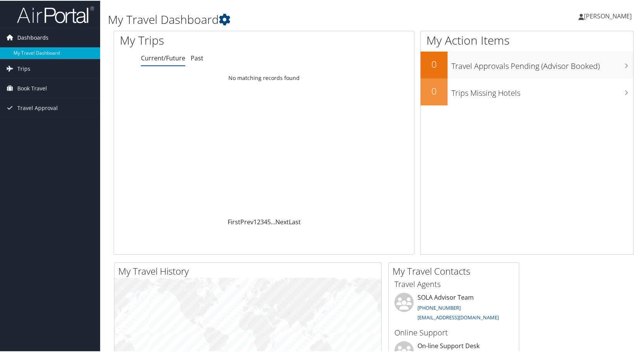 This screenshot has width=644, height=352. Describe the element at coordinates (163, 57) in the screenshot. I see `a: Current/Future` at that location.